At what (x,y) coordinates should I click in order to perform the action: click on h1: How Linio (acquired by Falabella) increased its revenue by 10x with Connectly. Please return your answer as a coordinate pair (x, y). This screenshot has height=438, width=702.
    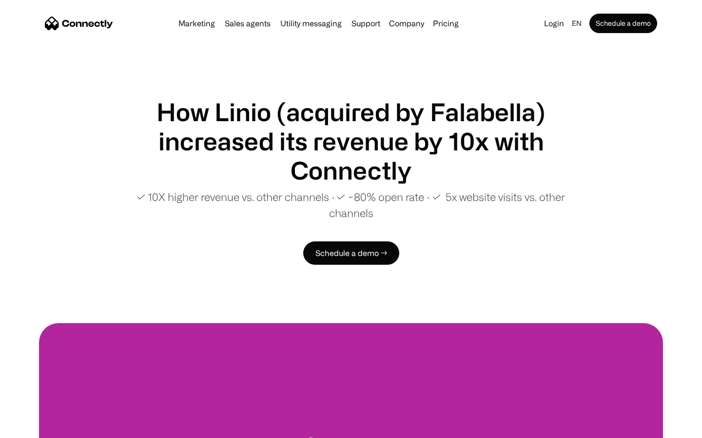
    Looking at the image, I should click on (351, 141).